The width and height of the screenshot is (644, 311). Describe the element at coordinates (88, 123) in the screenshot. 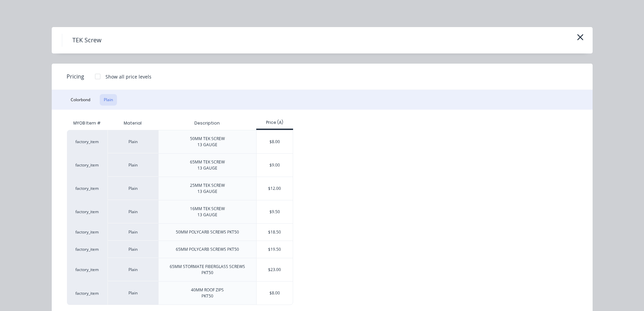

I see `div: MYOB Item #` at that location.